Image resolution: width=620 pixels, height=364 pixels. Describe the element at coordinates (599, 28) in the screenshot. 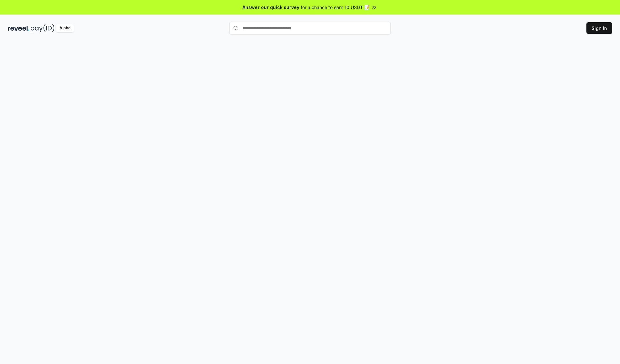

I see `button: Sign In` at that location.